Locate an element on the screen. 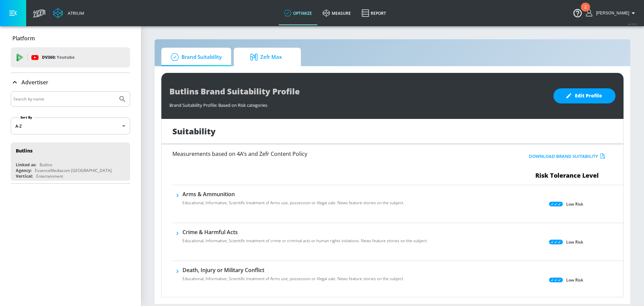 The image size is (644, 306). nav: list of Advertiser is located at coordinates (70, 161).